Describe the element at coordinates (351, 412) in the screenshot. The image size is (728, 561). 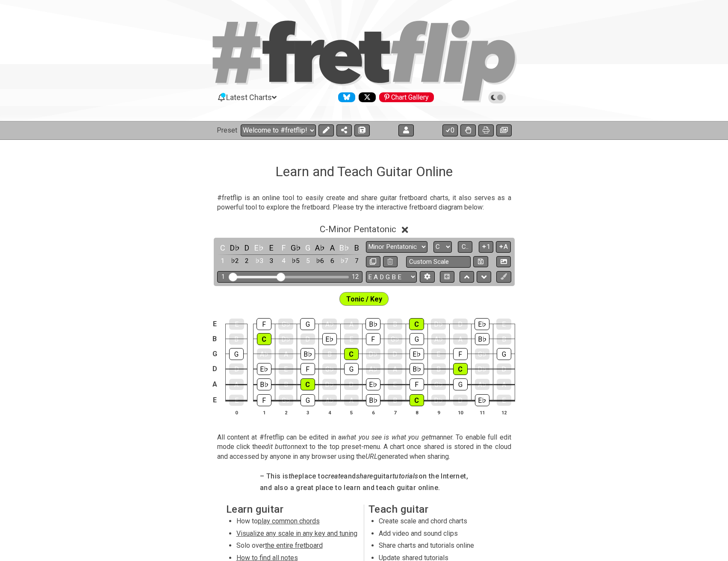
I see `th: 5` at that location.